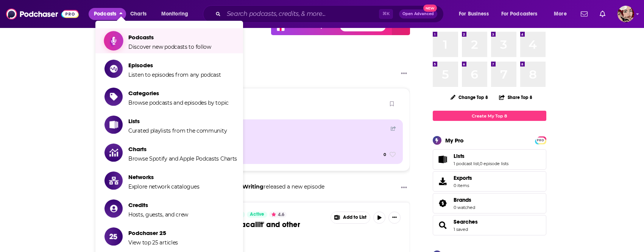  I want to click on span: Add to List, so click(355, 217).